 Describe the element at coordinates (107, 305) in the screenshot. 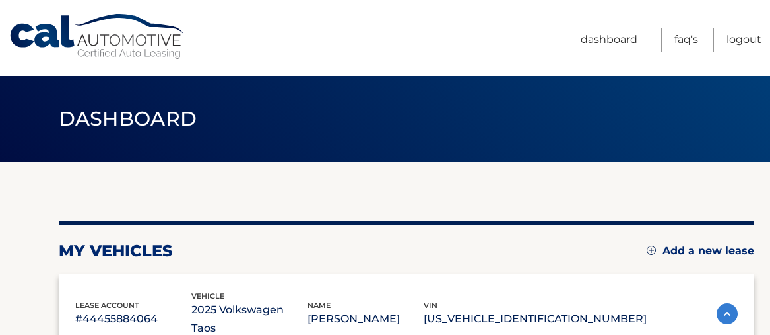

I see `span: lease account` at that location.